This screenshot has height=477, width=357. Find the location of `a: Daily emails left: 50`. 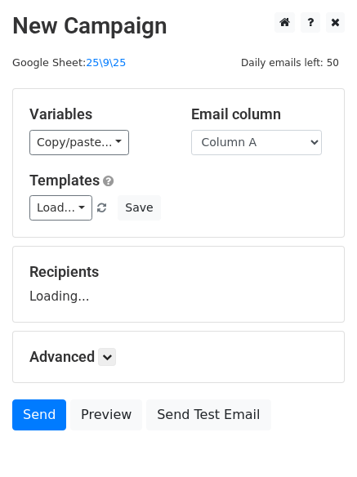

a: Daily emails left: 50 is located at coordinates (290, 62).